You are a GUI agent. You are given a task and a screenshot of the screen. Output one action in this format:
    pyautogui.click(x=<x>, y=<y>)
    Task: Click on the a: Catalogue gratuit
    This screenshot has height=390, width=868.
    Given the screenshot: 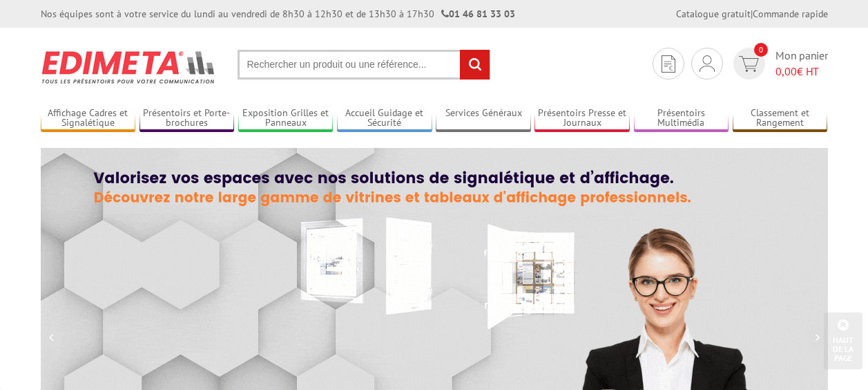 What is the action you would take?
    pyautogui.click(x=714, y=14)
    